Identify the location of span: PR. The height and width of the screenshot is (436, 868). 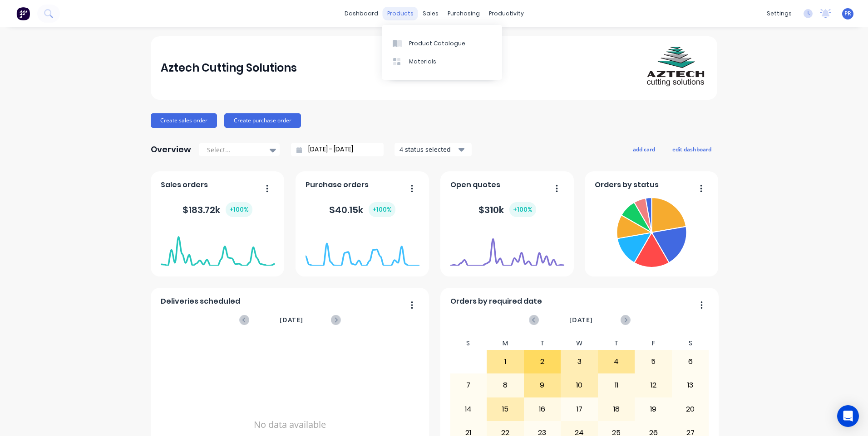
(847, 14).